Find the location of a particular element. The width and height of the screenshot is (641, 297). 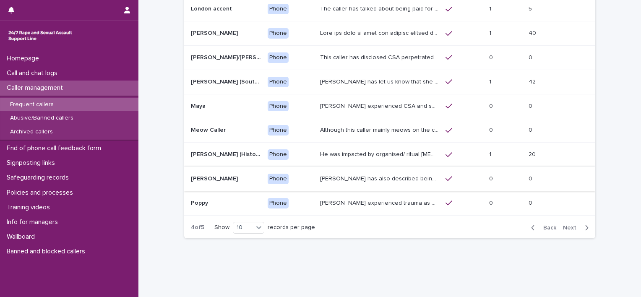

p: Margaret (South-West of England) is located at coordinates (227, 81).